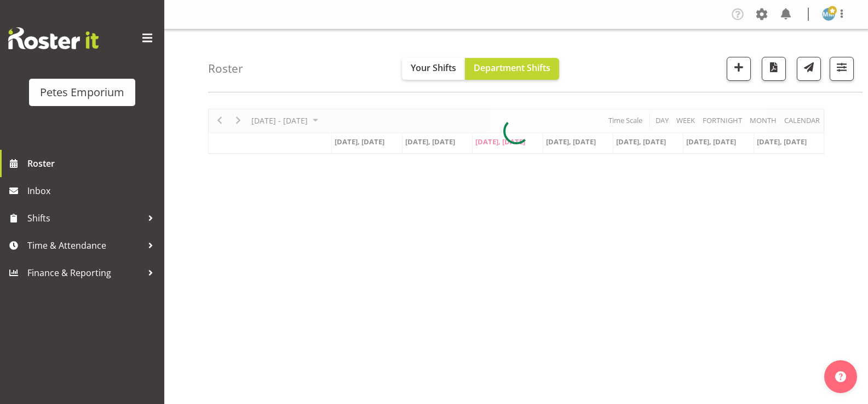 The image size is (868, 404). I want to click on span: Time & Attendance, so click(85, 245).